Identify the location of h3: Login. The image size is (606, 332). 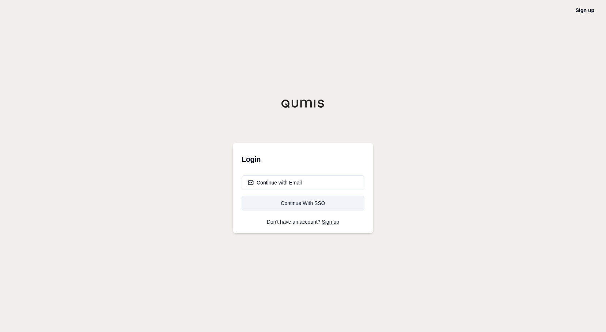
(303, 159).